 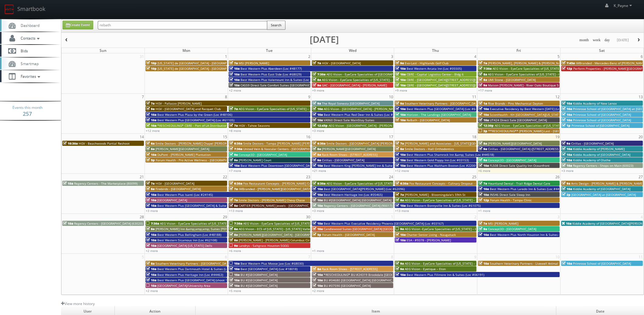 I want to click on span: 10:30a, so click(x=70, y=143).